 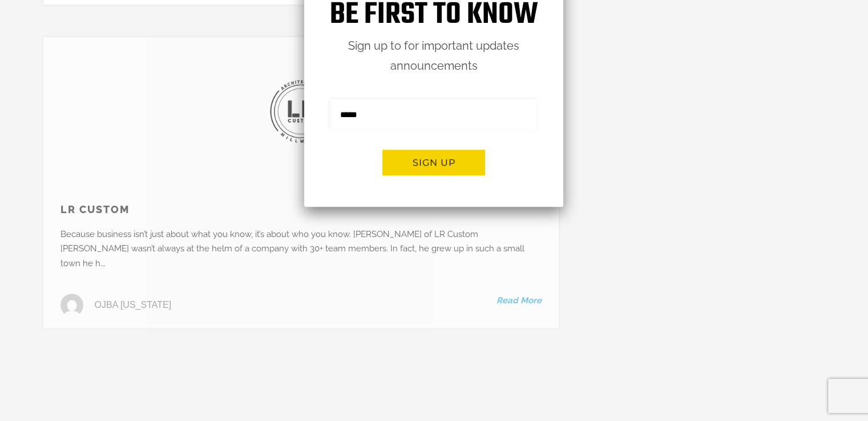 I want to click on a: LR Custom, so click(x=94, y=209).